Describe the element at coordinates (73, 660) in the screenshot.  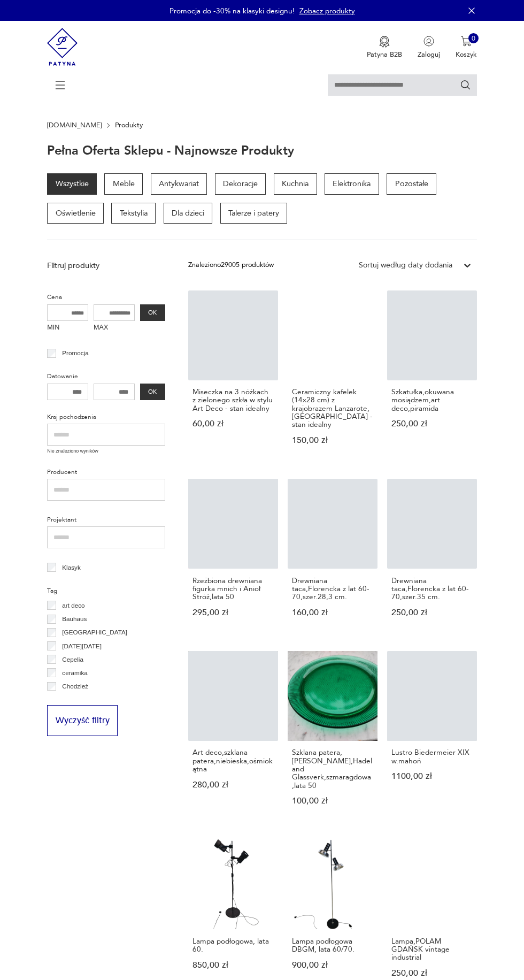
I see `p: Cepelia` at that location.